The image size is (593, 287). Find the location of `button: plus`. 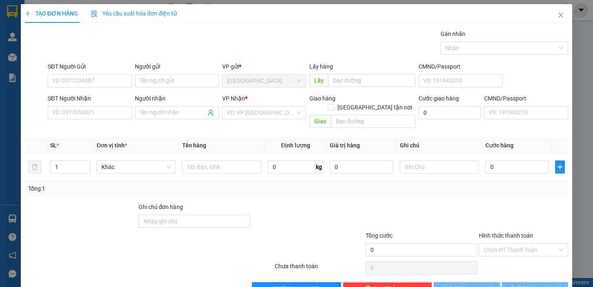

button: plus is located at coordinates (560, 167).